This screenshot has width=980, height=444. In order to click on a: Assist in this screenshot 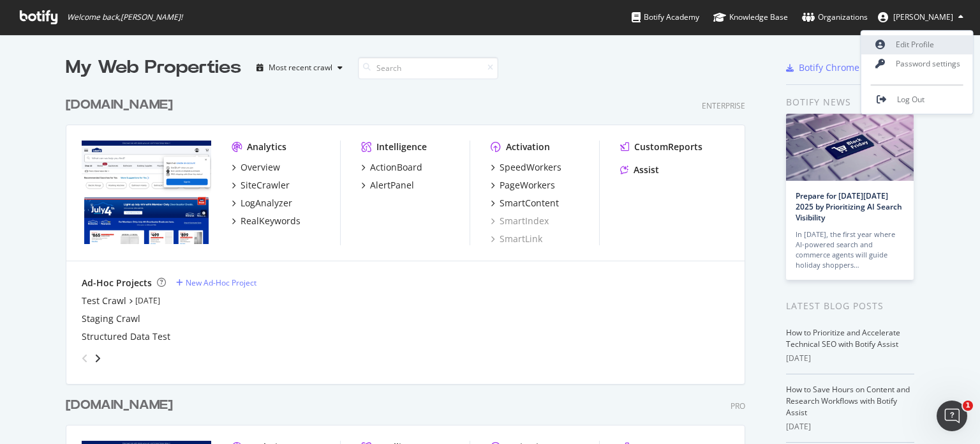, I will do `click(639, 170)`.